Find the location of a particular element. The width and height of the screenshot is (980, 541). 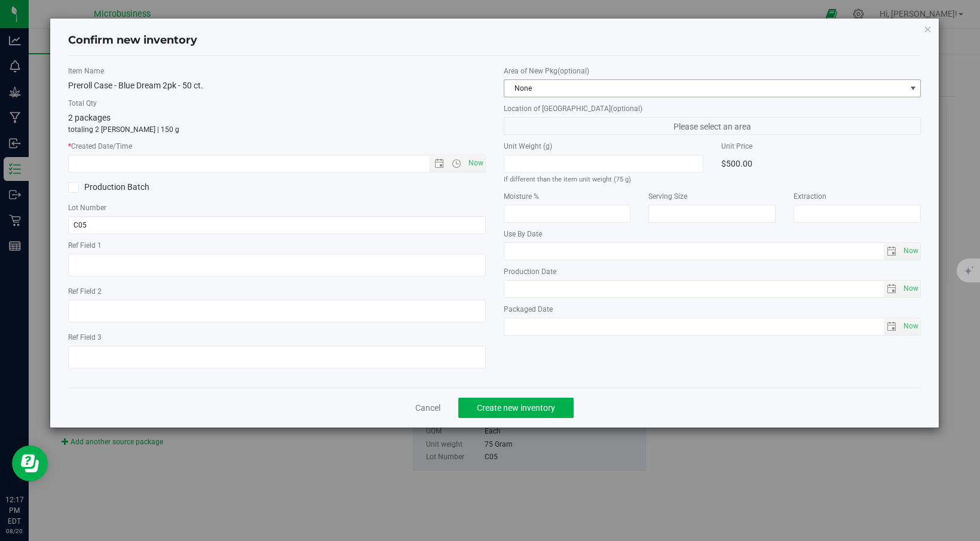

label: Created Date/Time is located at coordinates (277, 146).